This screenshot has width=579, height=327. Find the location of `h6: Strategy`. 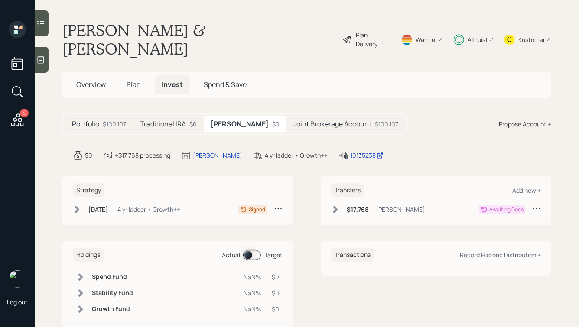

h6: Strategy is located at coordinates (88, 190).